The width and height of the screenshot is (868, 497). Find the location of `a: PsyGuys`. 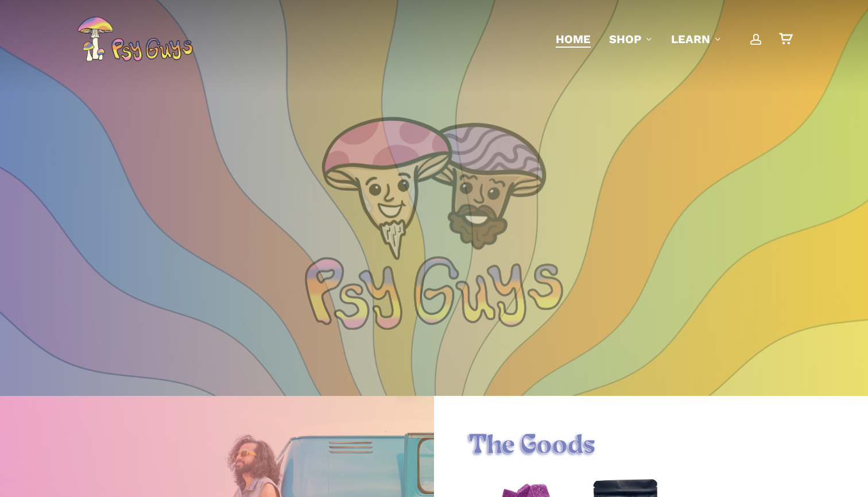

a: PsyGuys is located at coordinates (135, 39).